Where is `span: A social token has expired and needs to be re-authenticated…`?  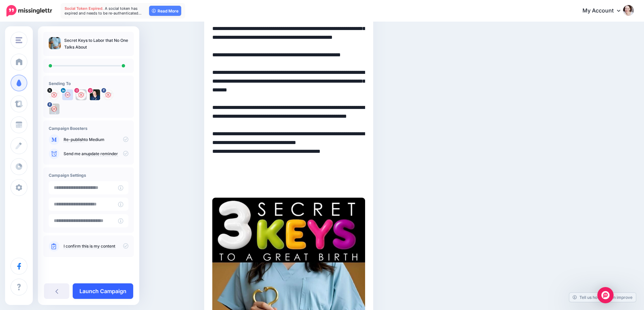 span: A social token has expired and needs to be re-authenticated… is located at coordinates (103, 11).